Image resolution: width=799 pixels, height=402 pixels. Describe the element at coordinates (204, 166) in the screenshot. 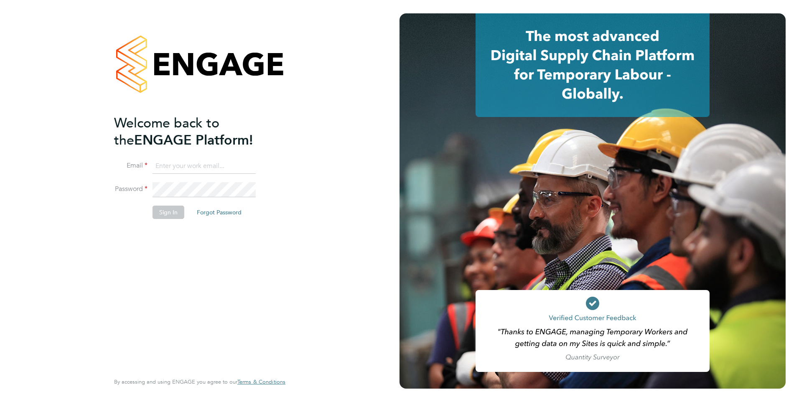

I see `input: Enter your work email...` at that location.